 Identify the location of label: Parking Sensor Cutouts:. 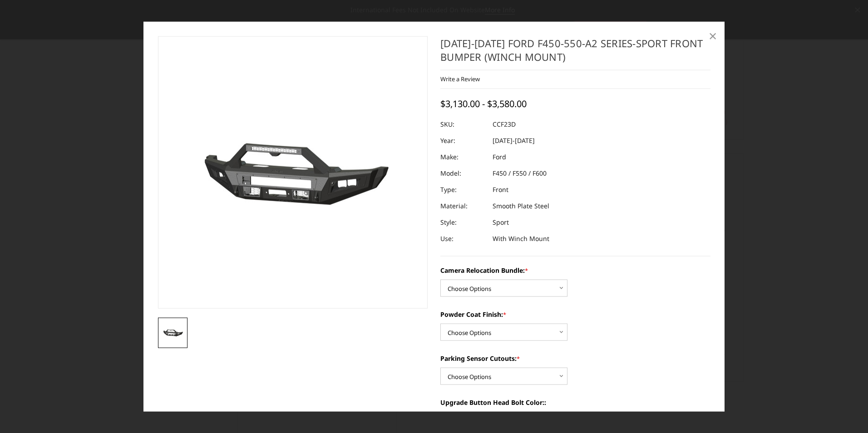
(575, 358).